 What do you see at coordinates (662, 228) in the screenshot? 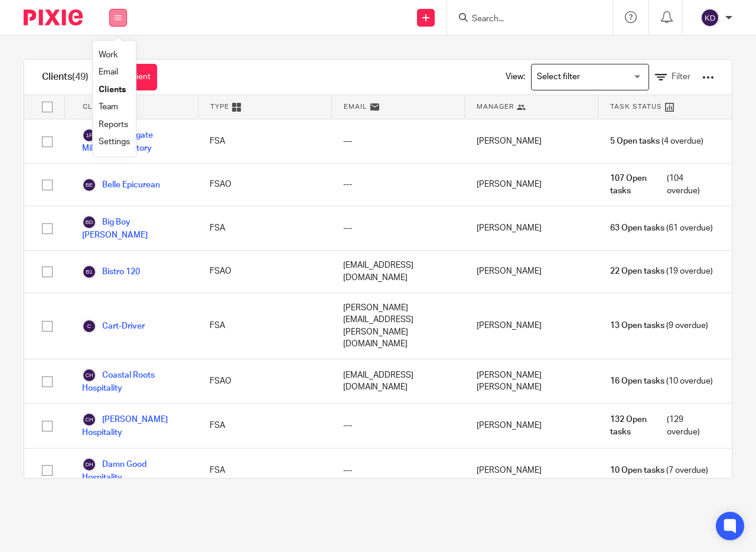
I see `span: (61 overdue)` at bounding box center [662, 228].